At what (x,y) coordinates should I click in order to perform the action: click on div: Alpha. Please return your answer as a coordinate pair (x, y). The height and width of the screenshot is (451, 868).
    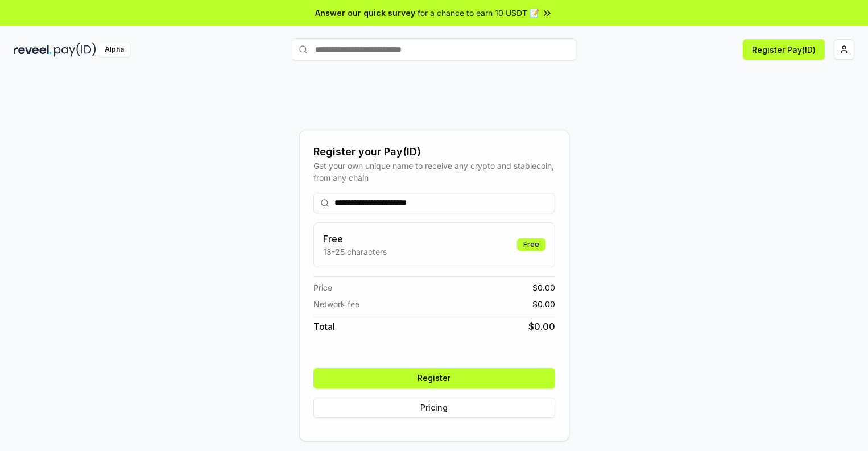
    Looking at the image, I should click on (114, 49).